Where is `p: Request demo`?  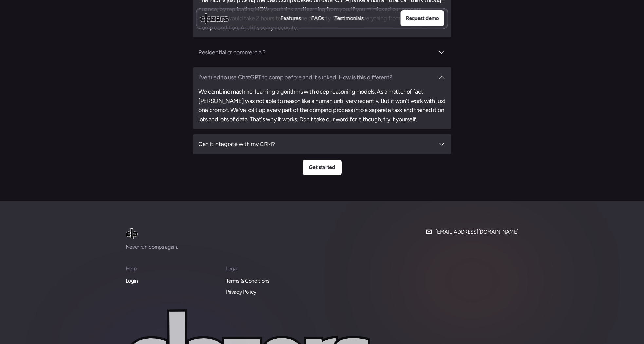
p: Request demo is located at coordinates (422, 19).